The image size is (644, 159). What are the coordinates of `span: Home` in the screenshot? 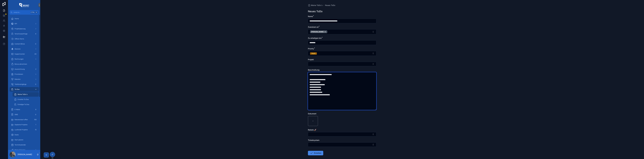 It's located at (17, 19).